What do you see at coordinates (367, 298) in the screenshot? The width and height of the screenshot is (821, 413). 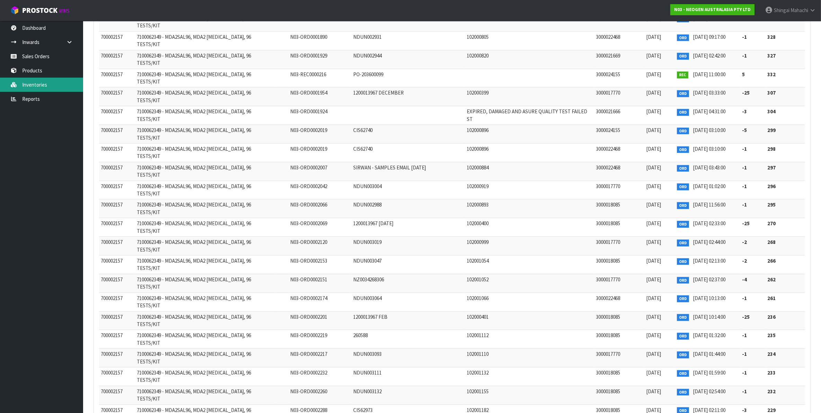 I see `span: NDUN003064` at bounding box center [367, 298].